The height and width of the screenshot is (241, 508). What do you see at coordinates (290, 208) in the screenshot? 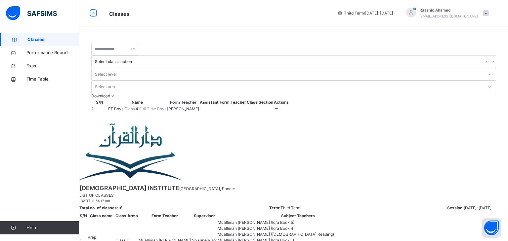
I see `span: Third Term` at bounding box center [290, 208].